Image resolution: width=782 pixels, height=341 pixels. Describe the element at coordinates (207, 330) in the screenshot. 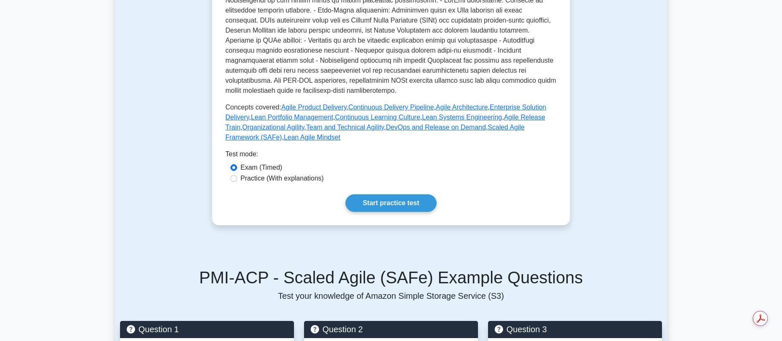

I see `h5: Question 1` at that location.